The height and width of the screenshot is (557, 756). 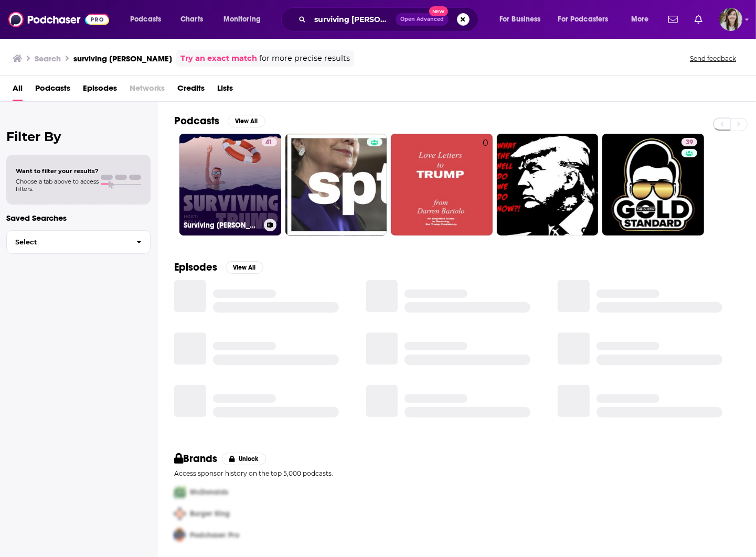 What do you see at coordinates (584, 19) in the screenshot?
I see `span: For Podcasters` at bounding box center [584, 19].